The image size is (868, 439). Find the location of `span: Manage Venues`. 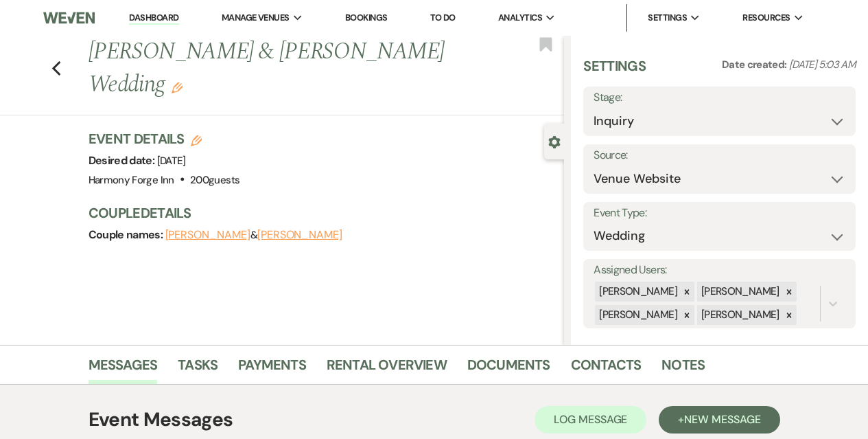

span: Manage Venues is located at coordinates (255, 18).